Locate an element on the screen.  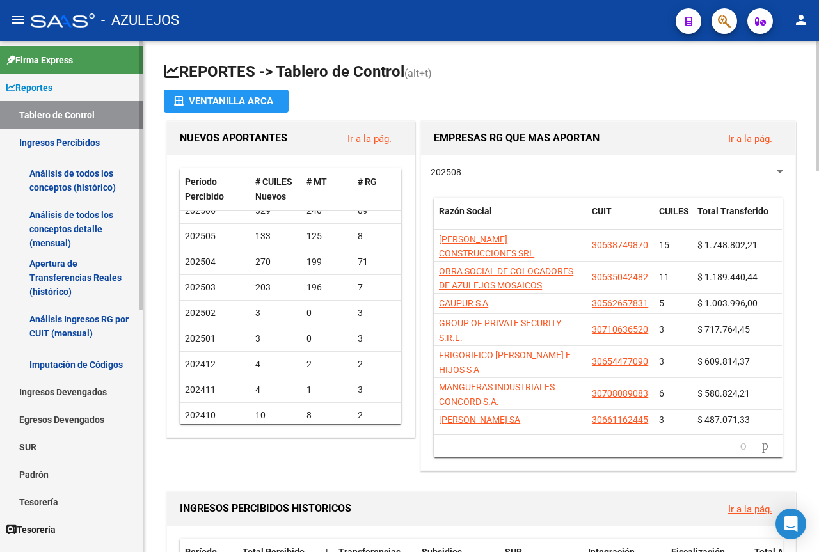
span: 202411 is located at coordinates (200, 390).